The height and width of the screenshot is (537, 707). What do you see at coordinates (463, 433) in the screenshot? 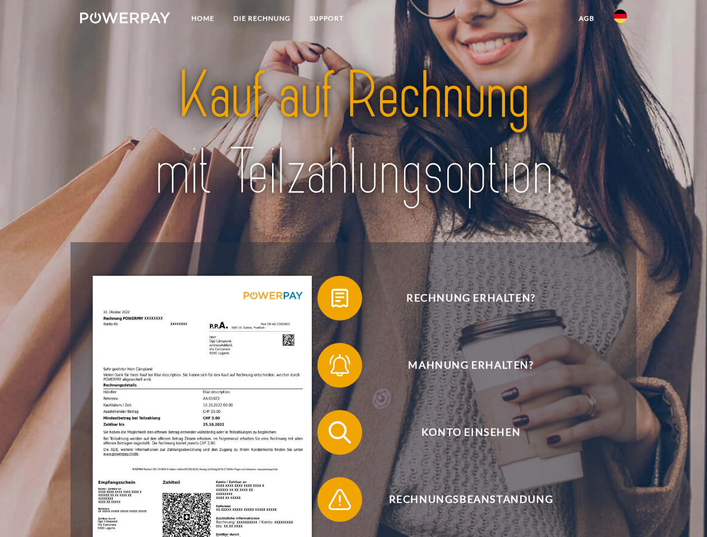
I see `button: Konto einsehen` at bounding box center [463, 433].